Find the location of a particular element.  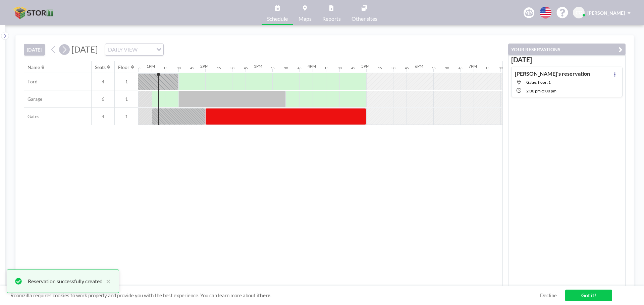

a: here. is located at coordinates (266, 296).